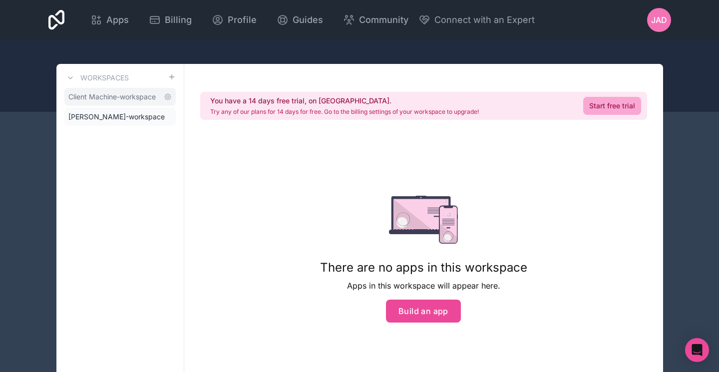 The width and height of the screenshot is (719, 372). What do you see at coordinates (484, 20) in the screenshot?
I see `span: Connect with an Expert` at bounding box center [484, 20].